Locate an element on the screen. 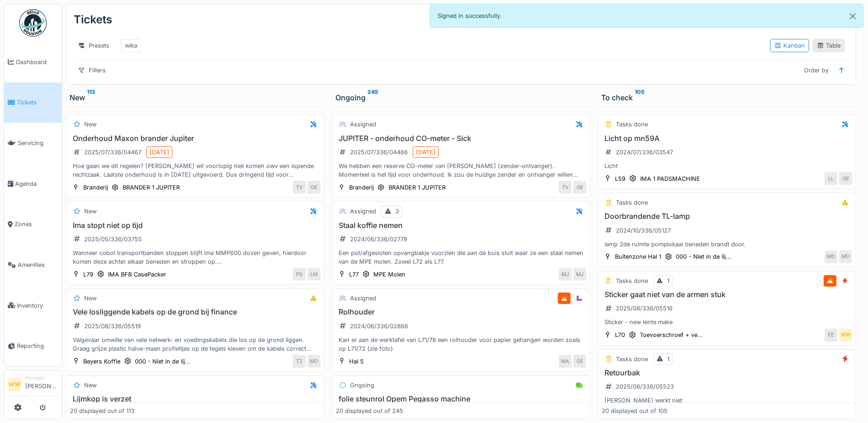 Image resolution: width=868 pixels, height=423 pixels. a: Agenda is located at coordinates (33, 183).